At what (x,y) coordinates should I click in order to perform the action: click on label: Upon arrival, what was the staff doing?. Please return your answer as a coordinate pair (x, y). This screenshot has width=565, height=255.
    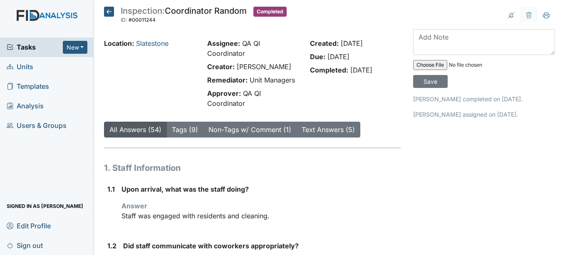
    Looking at the image, I should click on (185, 189).